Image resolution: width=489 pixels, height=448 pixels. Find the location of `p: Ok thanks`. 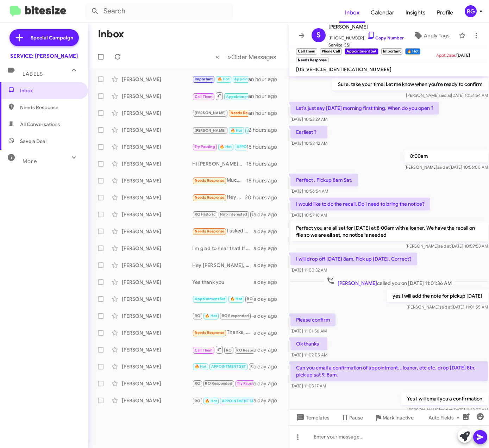

p: Ok thanks is located at coordinates (309, 344).